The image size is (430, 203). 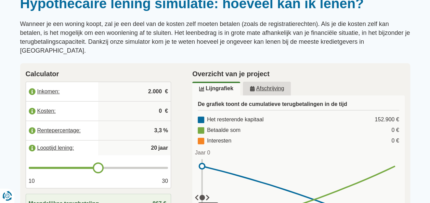 What do you see at coordinates (299, 106) in the screenshot?
I see `h3: De grafiek toont de cumulatieve terugbetalingen in de tijd` at bounding box center [299, 106].